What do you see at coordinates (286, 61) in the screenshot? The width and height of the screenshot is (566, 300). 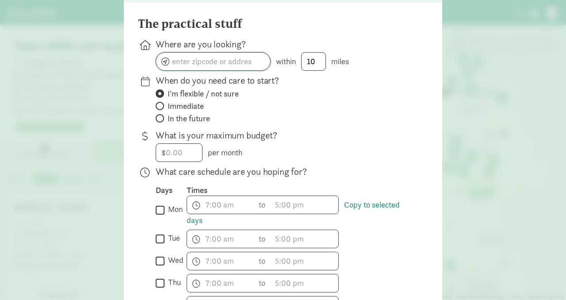 I see `span: within` at bounding box center [286, 61].